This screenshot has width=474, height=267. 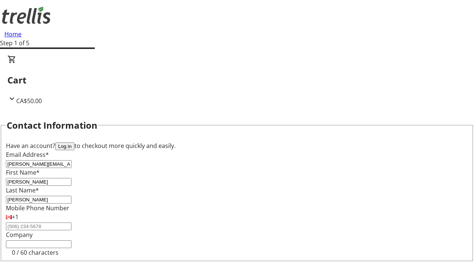 I want to click on label: Email Address*, so click(x=27, y=154).